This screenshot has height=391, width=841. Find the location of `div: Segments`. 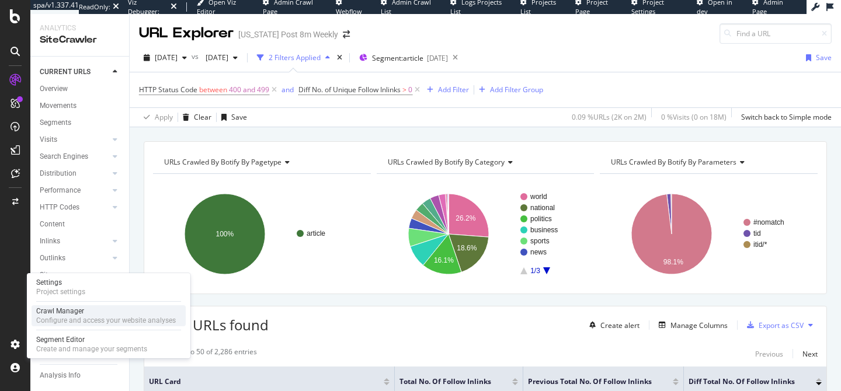

div: Segments is located at coordinates (55, 123).